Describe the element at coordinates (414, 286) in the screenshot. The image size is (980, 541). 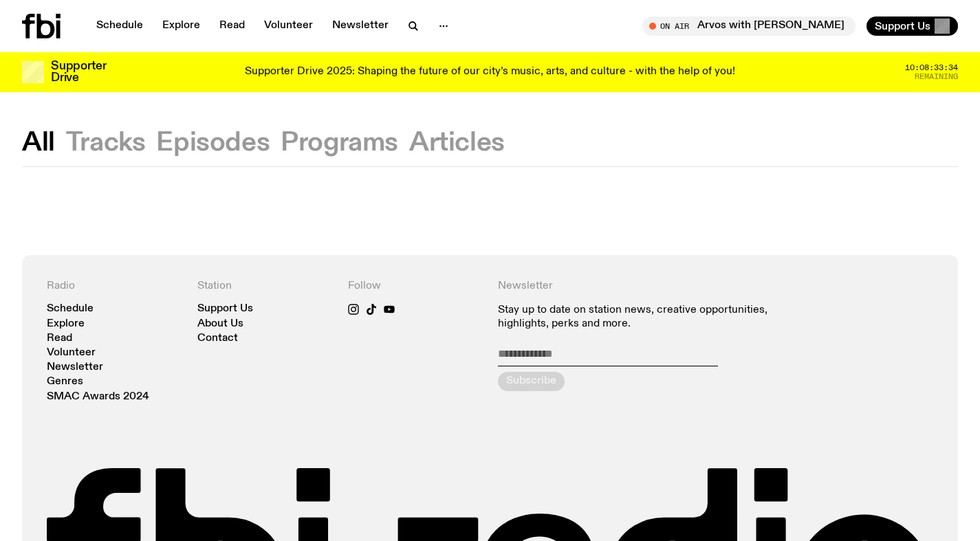
I see `h4: Follow` at that location.